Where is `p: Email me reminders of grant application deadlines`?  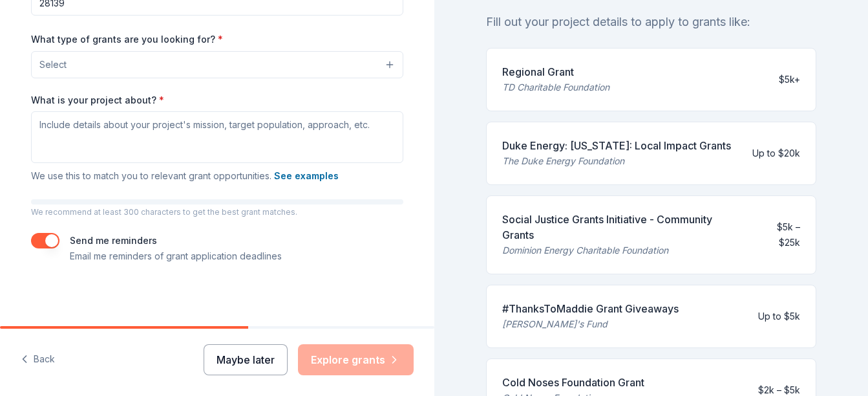
p: Email me reminders of grant application deadlines is located at coordinates (176, 256).